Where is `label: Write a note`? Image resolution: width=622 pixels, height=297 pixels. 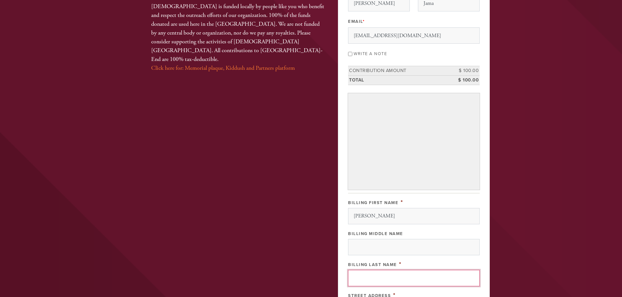
label: Write a note is located at coordinates (370, 54).